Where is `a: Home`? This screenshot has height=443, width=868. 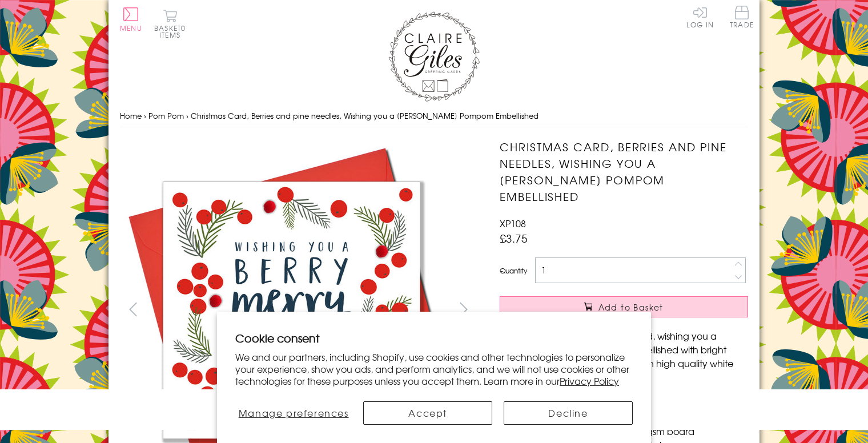 a: Home is located at coordinates (131, 115).